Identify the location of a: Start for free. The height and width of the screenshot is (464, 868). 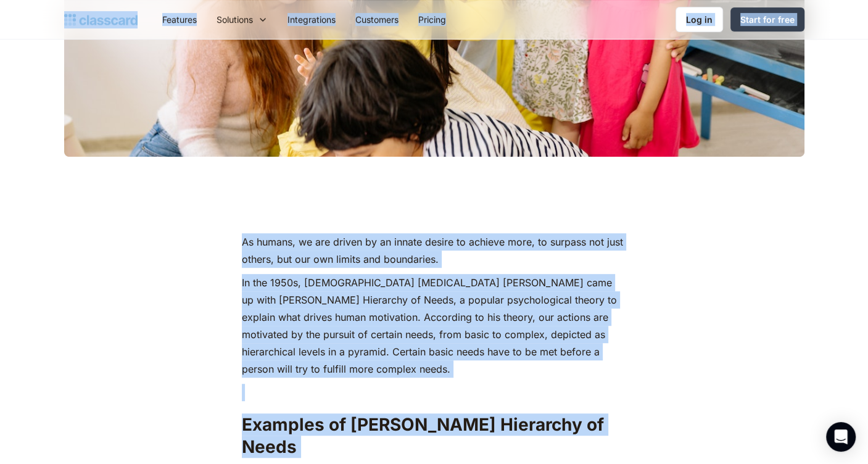
(768, 19).